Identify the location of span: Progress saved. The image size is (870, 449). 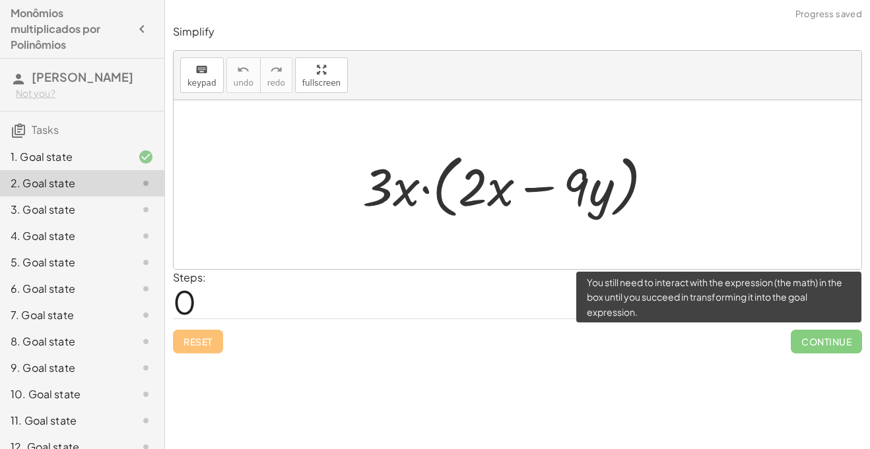
(828, 15).